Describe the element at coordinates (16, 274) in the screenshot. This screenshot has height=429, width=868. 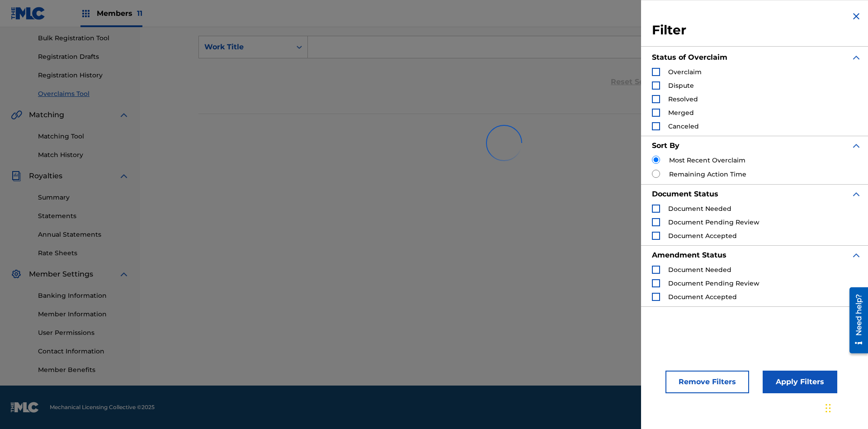
I see `img: Member Settings` at that location.